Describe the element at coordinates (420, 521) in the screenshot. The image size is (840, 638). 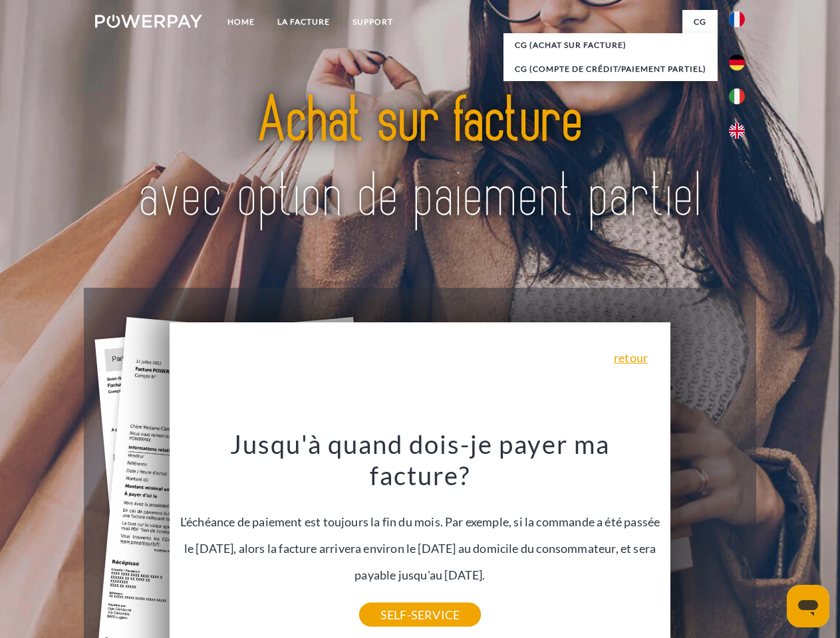
I see `div: L'échéance de paiement est toujours la fin du mois. Par exemple, si la commande a été passée le [...` at that location.